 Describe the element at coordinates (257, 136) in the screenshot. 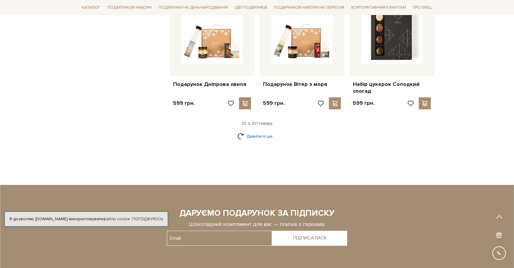

I see `a: Дивитися ще` at that location.